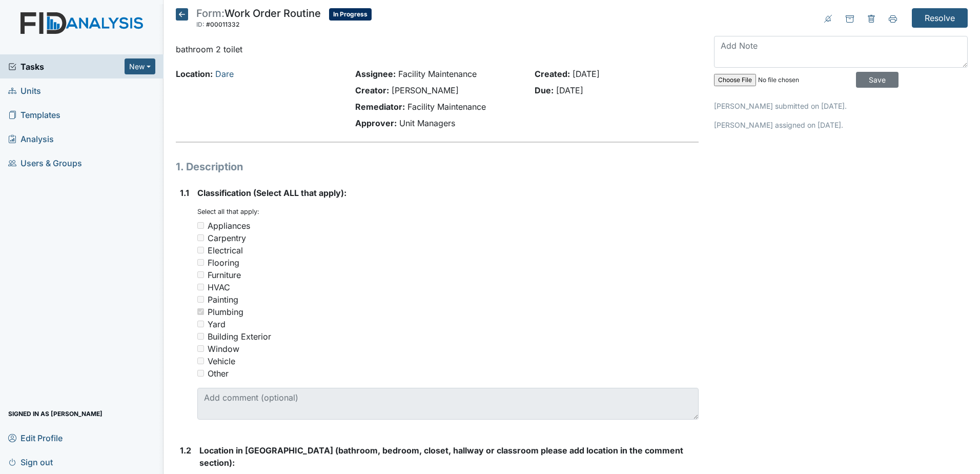 This screenshot has width=980, height=474. What do you see at coordinates (200, 226) in the screenshot?
I see `input: Appliances` at bounding box center [200, 226].